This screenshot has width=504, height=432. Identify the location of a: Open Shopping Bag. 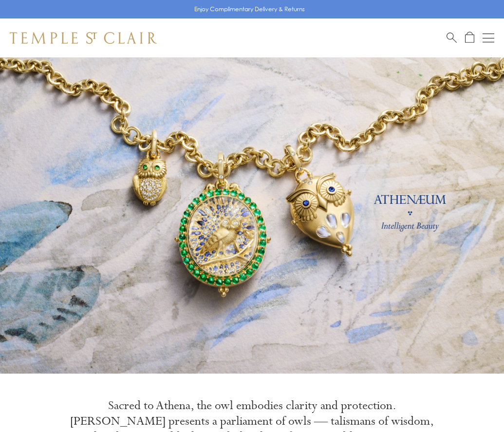
(469, 38).